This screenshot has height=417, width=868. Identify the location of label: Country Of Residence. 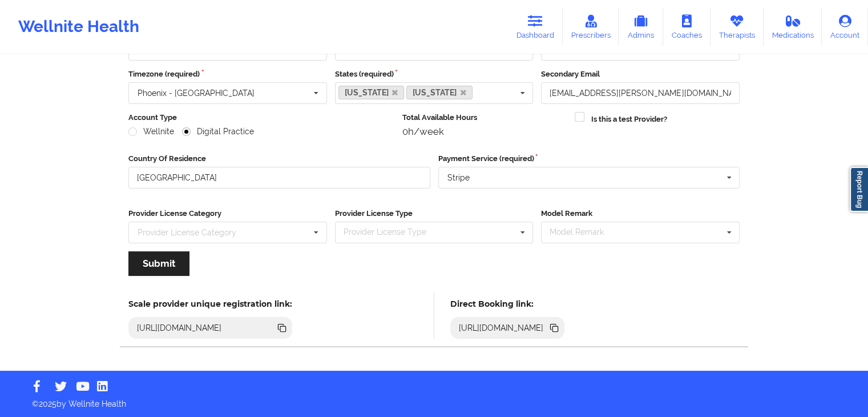
(279, 159).